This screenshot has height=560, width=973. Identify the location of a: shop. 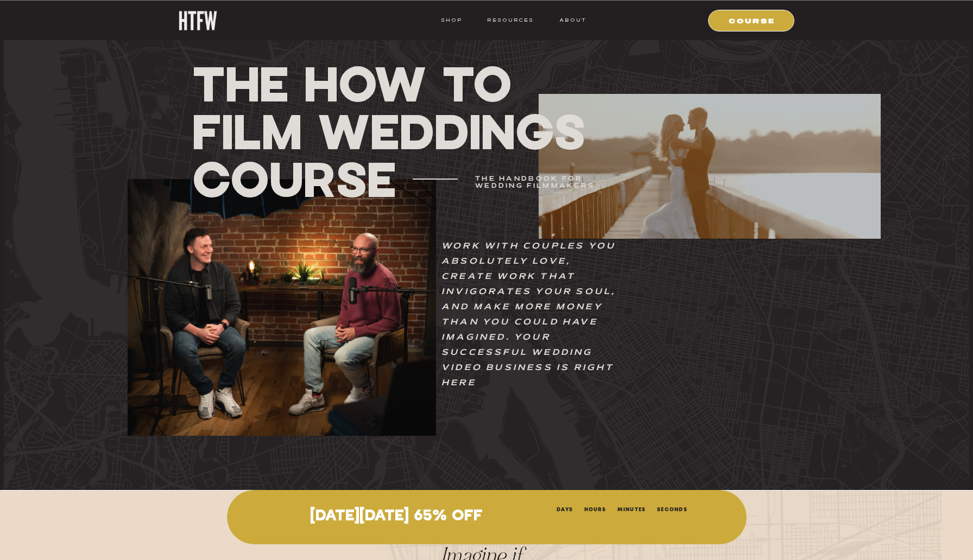
(452, 20).